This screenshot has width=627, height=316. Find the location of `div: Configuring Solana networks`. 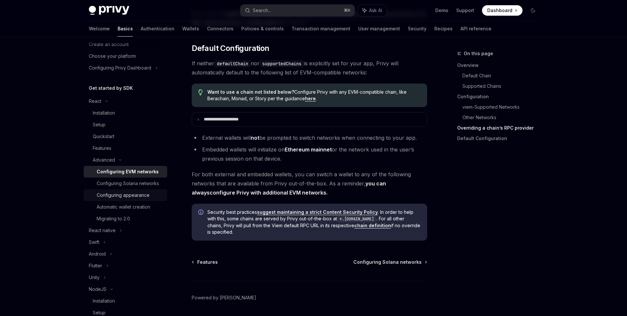

div: Configuring Solana networks is located at coordinates (128, 183).